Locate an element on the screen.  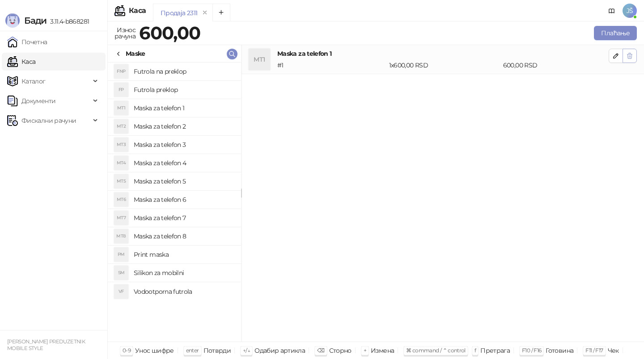
h4: Maska za telefon 4 is located at coordinates (184, 163).